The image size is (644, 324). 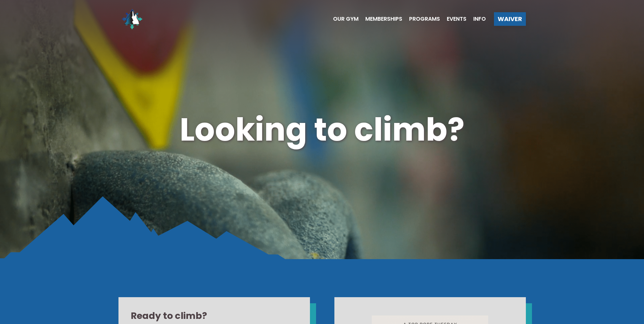 What do you see at coordinates (342, 19) in the screenshot?
I see `a: Our Gym` at bounding box center [342, 19].